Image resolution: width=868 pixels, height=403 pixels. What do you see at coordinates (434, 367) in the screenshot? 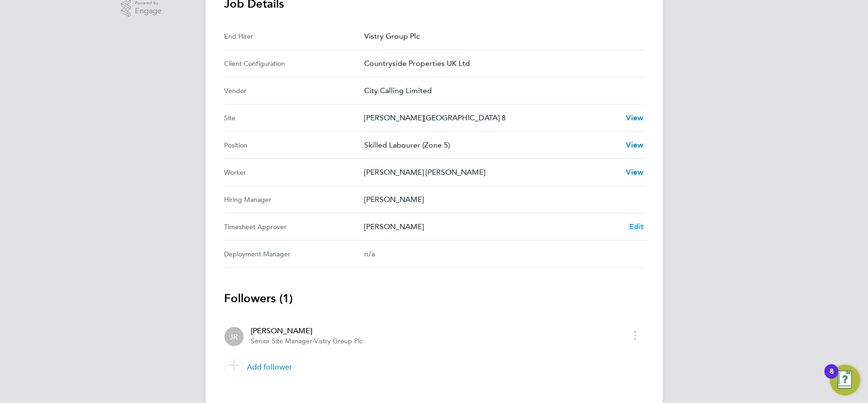
I see `a: Add follower` at bounding box center [434, 367].